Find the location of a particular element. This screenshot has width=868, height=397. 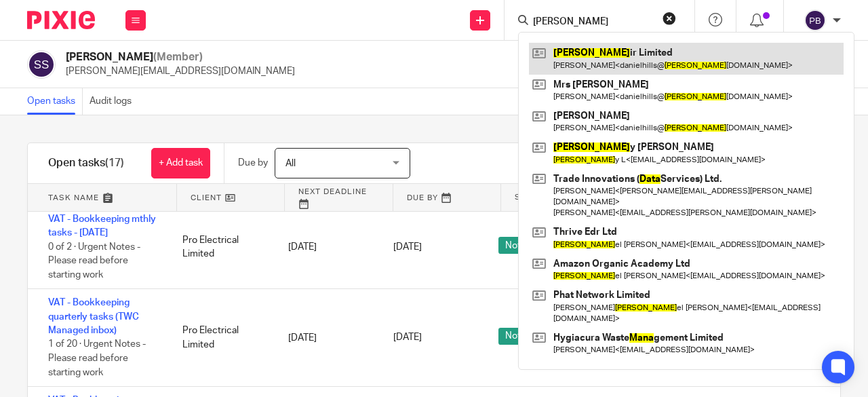

button: Clear is located at coordinates (669, 18).